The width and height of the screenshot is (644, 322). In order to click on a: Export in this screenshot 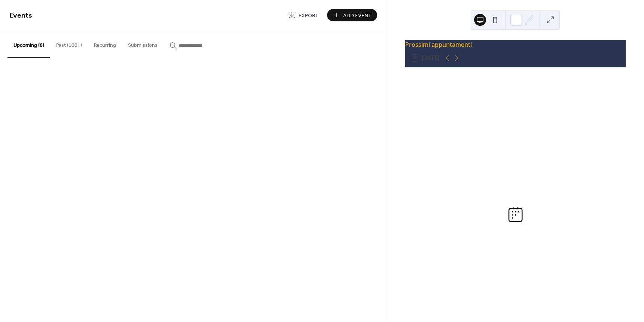, I will do `click(303, 15)`.